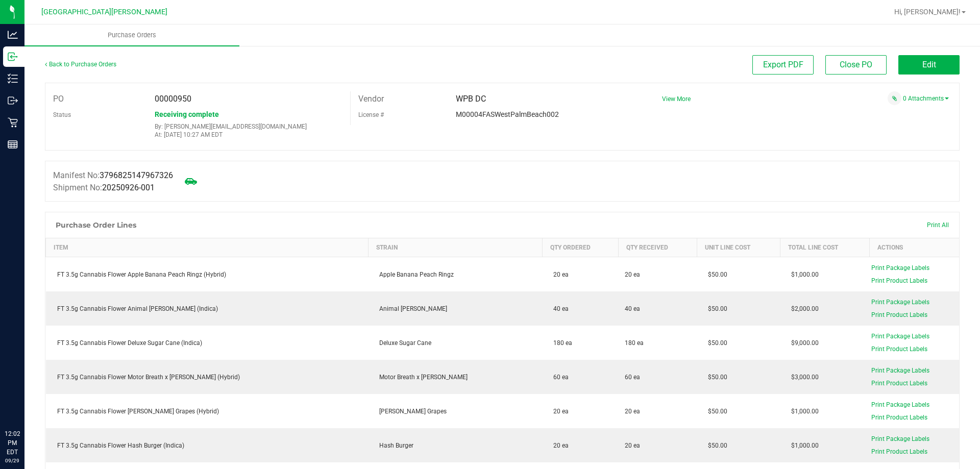  Describe the element at coordinates (371, 115) in the screenshot. I see `label: License #` at that location.